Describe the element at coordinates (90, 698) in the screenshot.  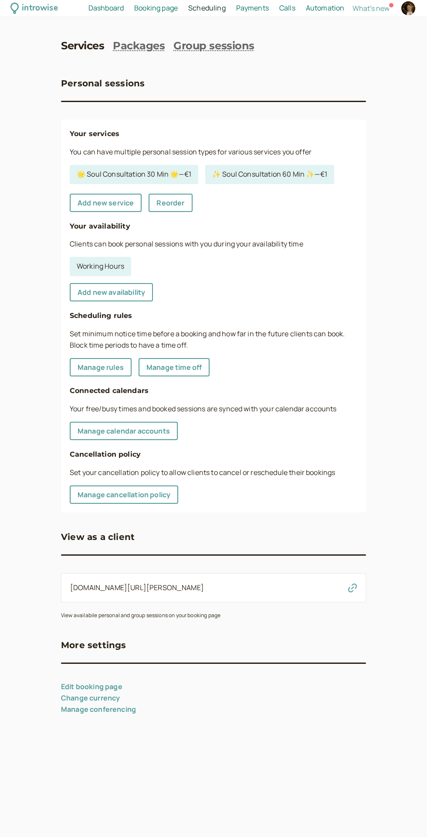
I see `a: Change currency` at that location.